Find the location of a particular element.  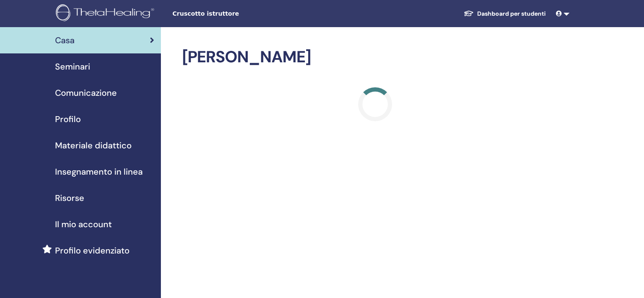

span: Risorse is located at coordinates (70, 198).